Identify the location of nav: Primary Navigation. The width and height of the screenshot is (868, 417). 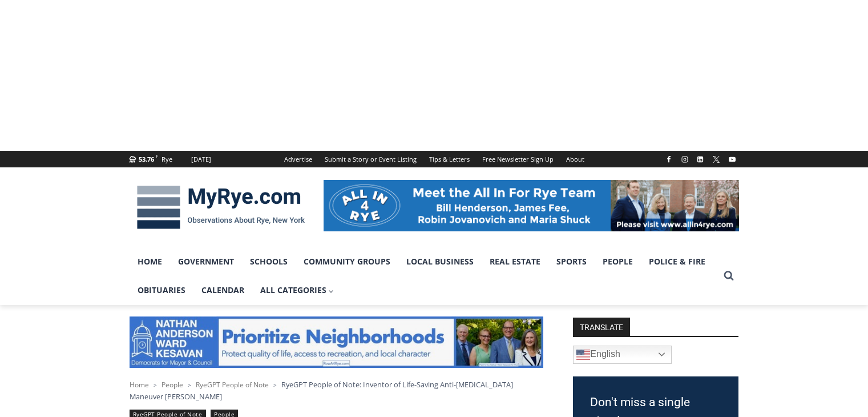
(424, 276).